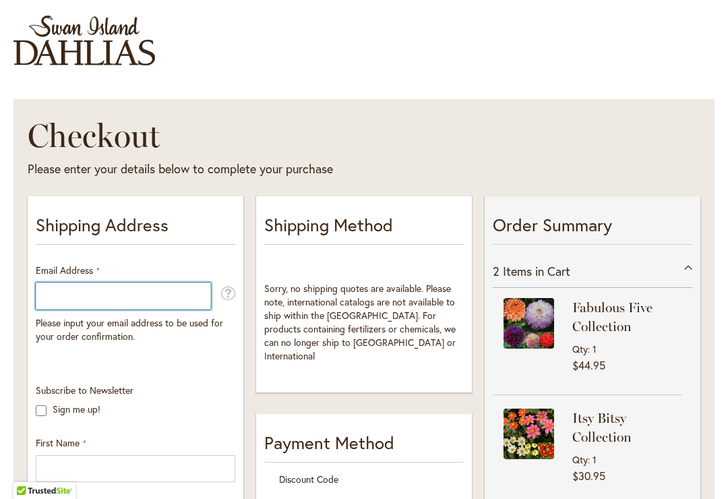 Image resolution: width=728 pixels, height=499 pixels. I want to click on span: Items in Cart, so click(536, 271).